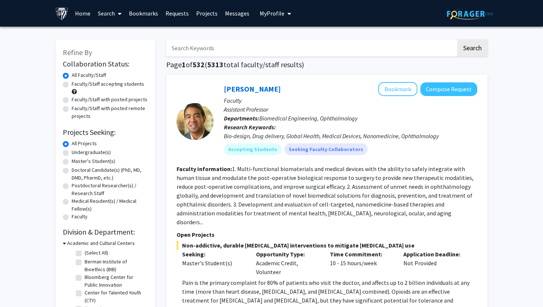  I want to click on a: Home, so click(83, 13).